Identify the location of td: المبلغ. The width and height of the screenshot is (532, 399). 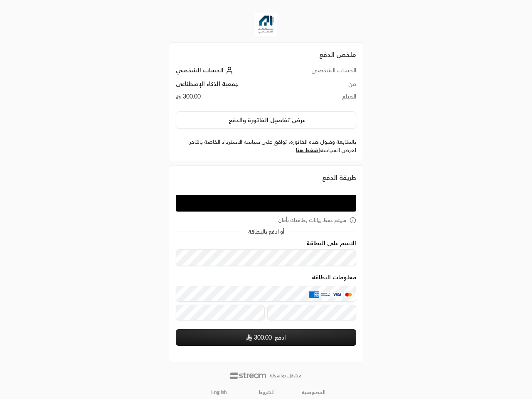
(319, 98).